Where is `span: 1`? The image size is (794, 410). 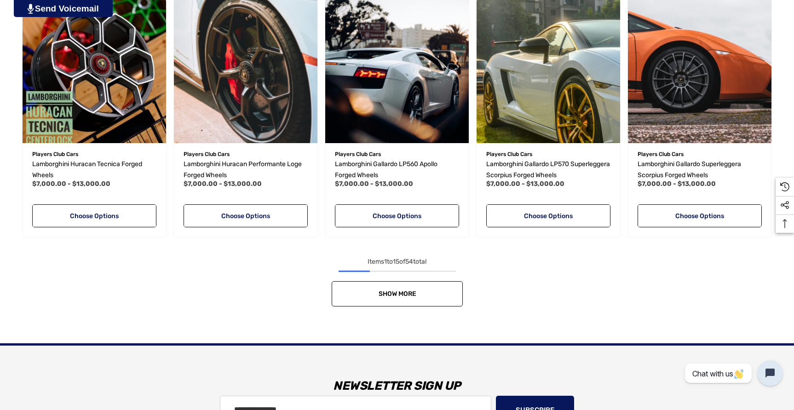 span: 1 is located at coordinates (386, 261).